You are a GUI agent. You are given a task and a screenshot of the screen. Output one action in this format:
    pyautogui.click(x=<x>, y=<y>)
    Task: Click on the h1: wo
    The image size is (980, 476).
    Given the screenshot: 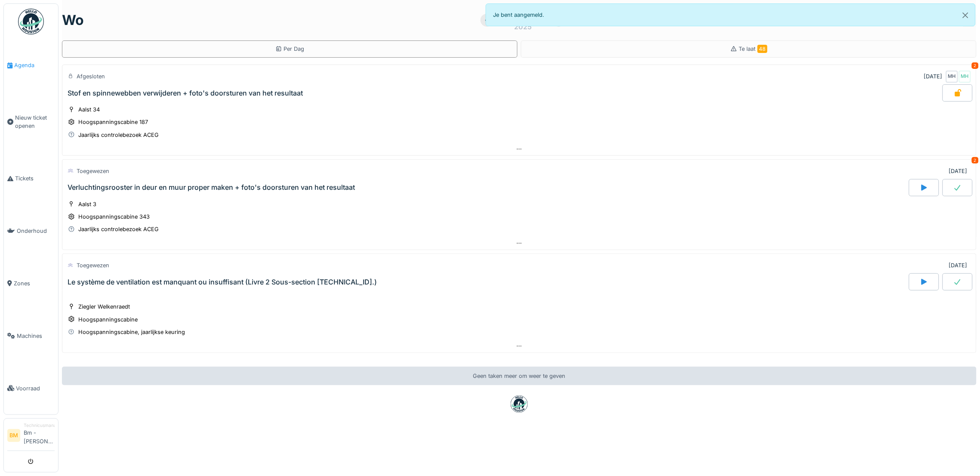 What is the action you would take?
    pyautogui.click(x=73, y=20)
    